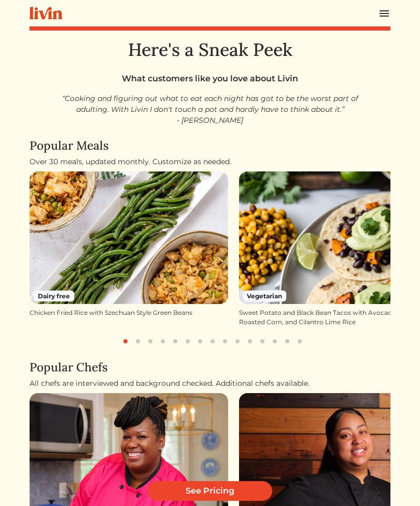  I want to click on img: menu_hamburger-cb6d353cf0ecd9f46ceae1c99ecbeb4a00e71ca567a856bd81f57e9d8c17bb26.svg, so click(384, 14).